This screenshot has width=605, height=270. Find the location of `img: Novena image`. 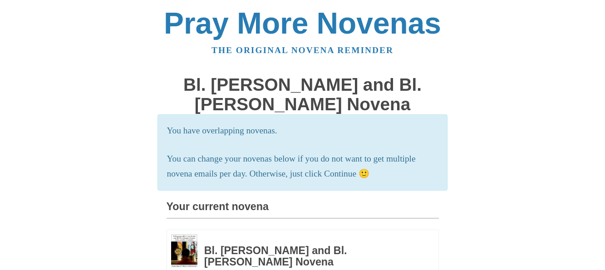

img: Novena image is located at coordinates (184, 251).